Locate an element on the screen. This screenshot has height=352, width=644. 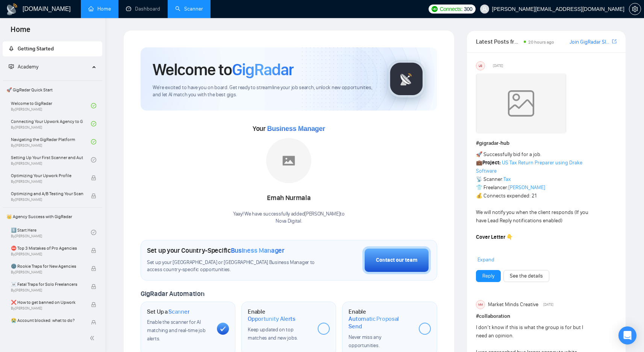
a: Reply is located at coordinates (488, 276).